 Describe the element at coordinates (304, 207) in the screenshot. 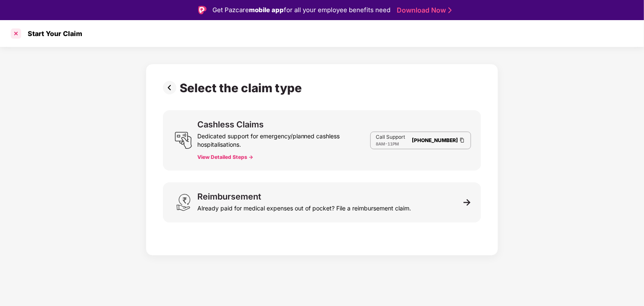

I see `div: Already paid for medical expenses out of pocket? File a reimbursement claim.` at that location.